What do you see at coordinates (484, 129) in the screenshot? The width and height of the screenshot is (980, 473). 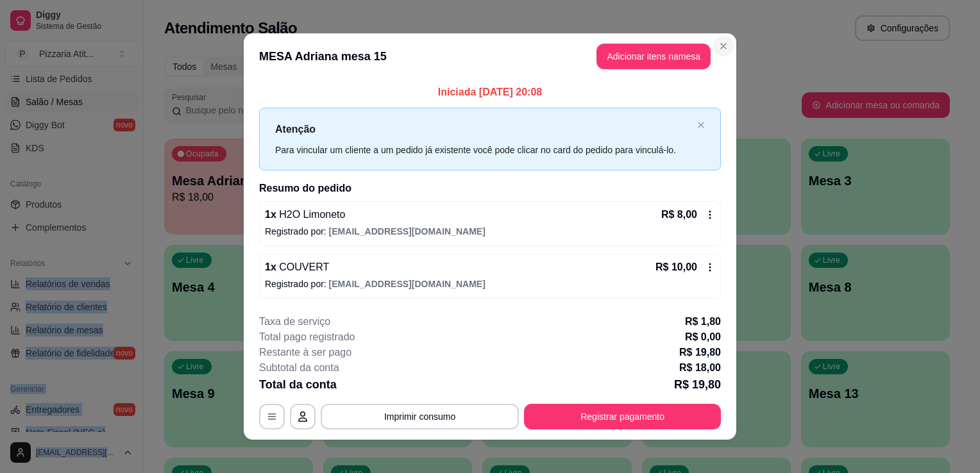 I see `p: Atenção` at bounding box center [484, 129].